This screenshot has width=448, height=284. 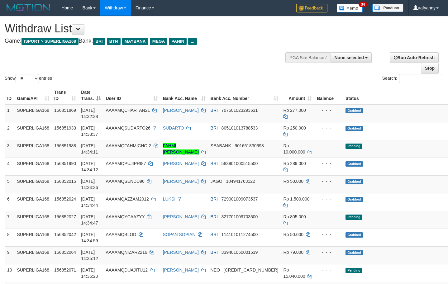 I want to click on th: Bank Acc. Name: activate to sort column ascending, so click(x=184, y=95).